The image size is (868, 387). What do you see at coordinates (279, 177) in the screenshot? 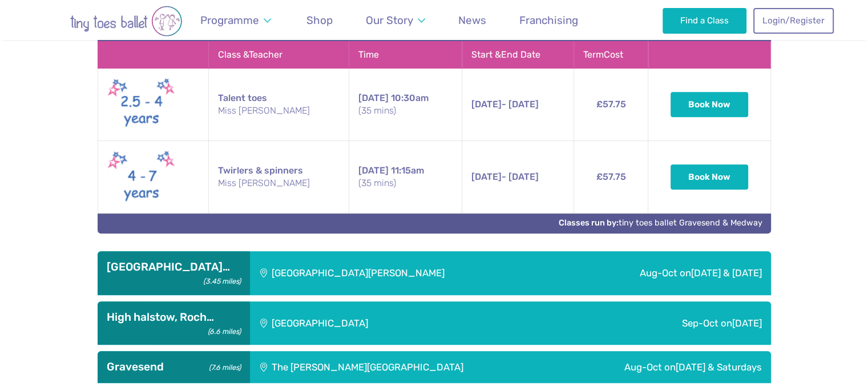
I see `td: Twirlers & spinners` at bounding box center [279, 177].